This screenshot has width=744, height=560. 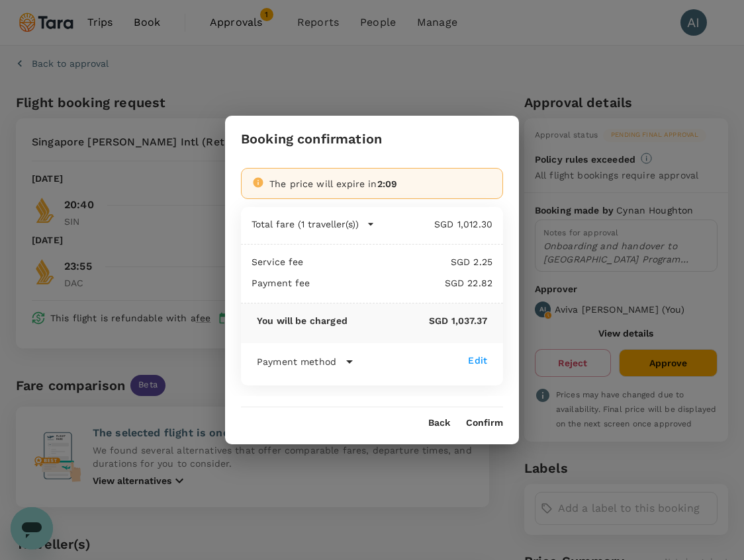 I want to click on div: Edit, so click(x=477, y=360).